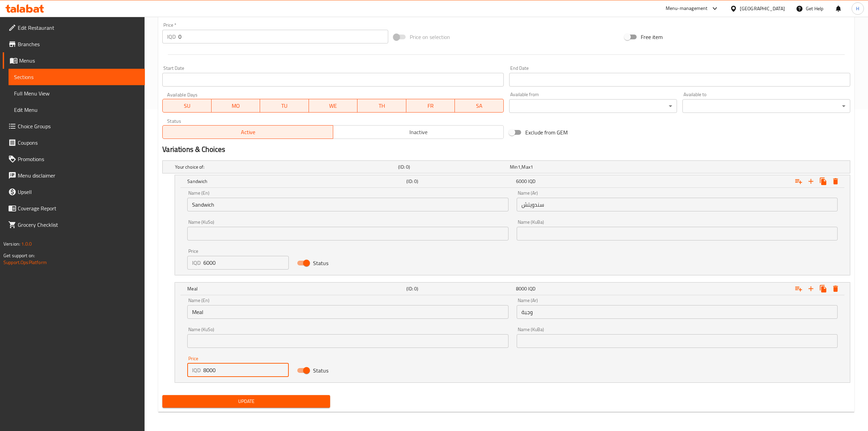  I want to click on span: Choice Groups, so click(79, 126).